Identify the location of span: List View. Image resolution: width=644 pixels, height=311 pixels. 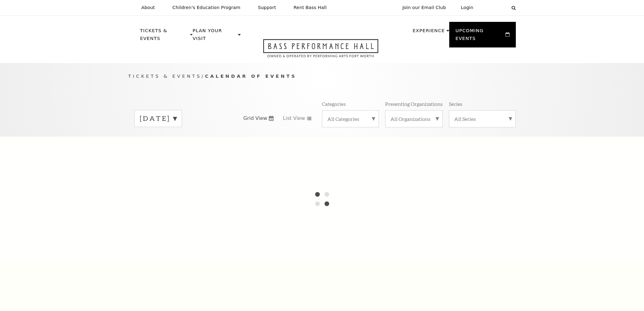
(294, 118).